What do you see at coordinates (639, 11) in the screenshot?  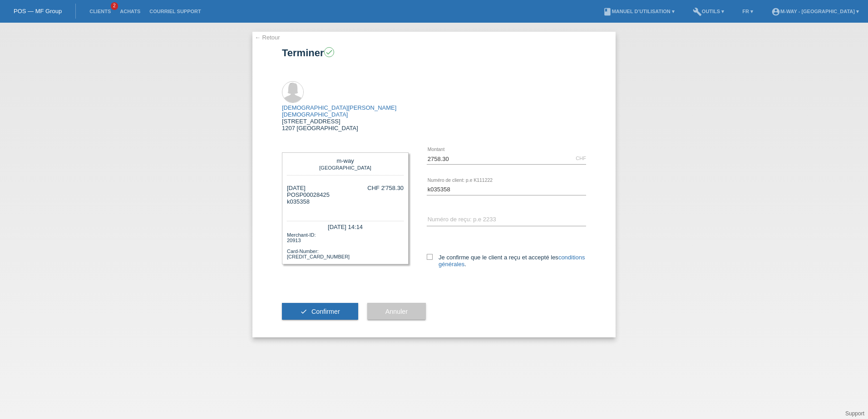 I see `a: bookManuel d’utilisation ▾` at bounding box center [639, 11].